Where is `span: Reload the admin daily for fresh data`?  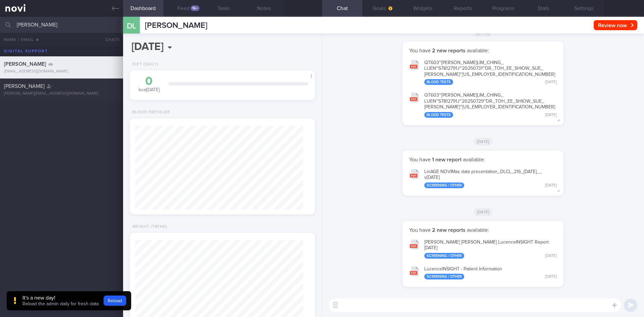 span: Reload the admin daily for fresh data is located at coordinates (60, 304).